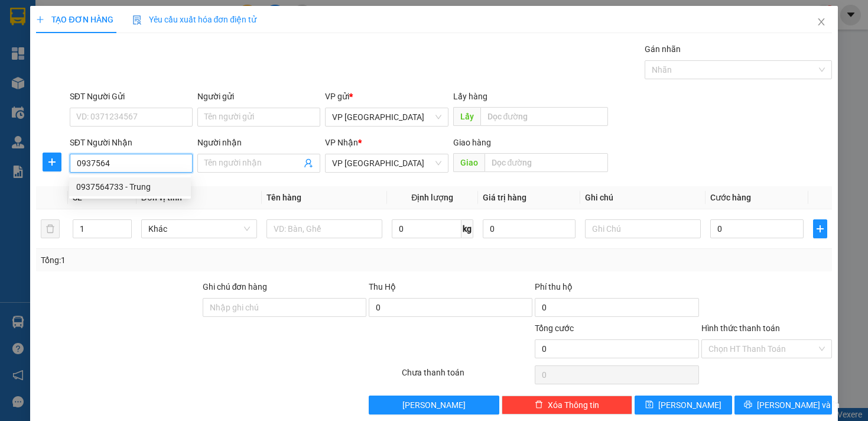  I want to click on span: Yêu cầu xuất hóa đơn điện tử, so click(194, 19).